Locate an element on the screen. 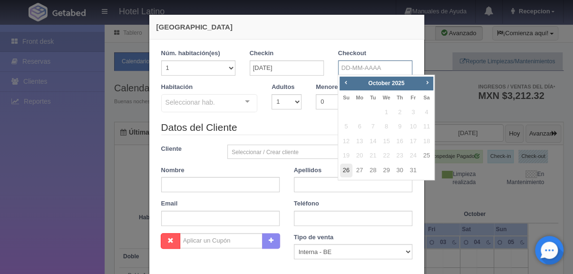 Image resolution: width=573 pixels, height=274 pixels. label: Cliente is located at coordinates (187, 149).